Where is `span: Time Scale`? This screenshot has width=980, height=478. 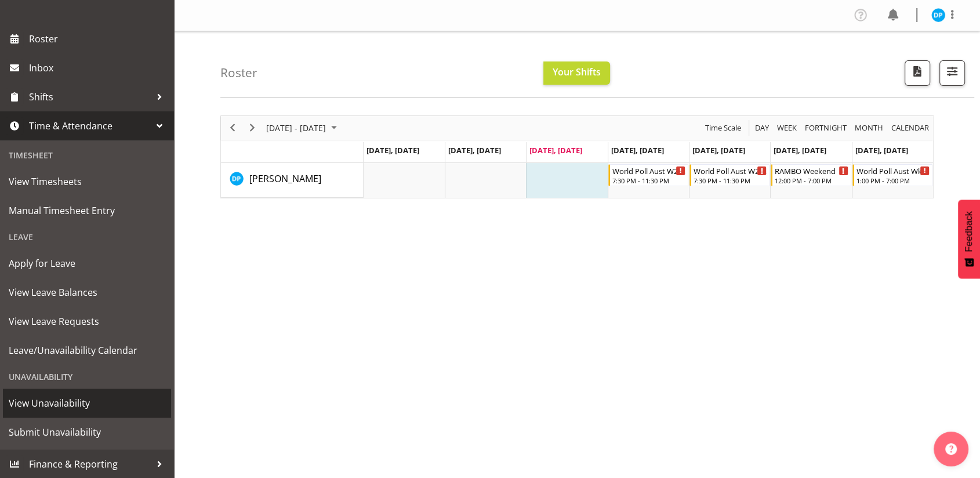
span: Time Scale is located at coordinates (723, 128).